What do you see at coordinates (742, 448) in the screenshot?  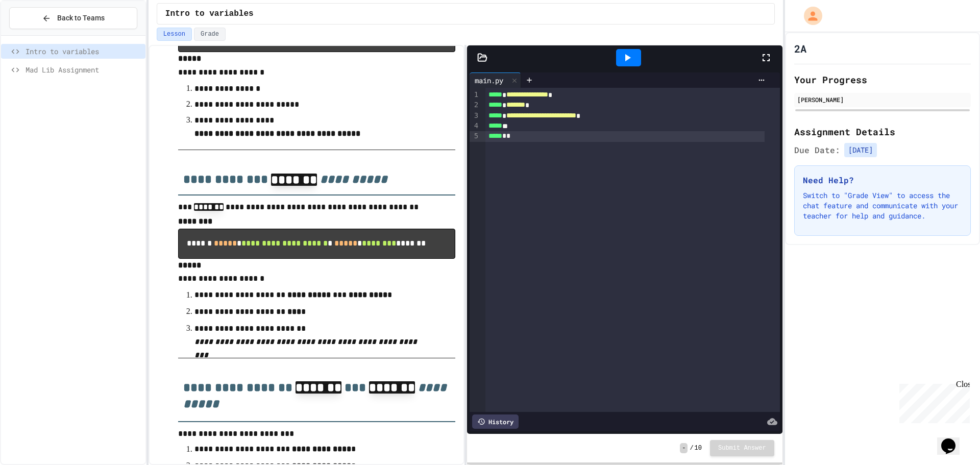 I see `span: Submit Answer` at bounding box center [742, 448].